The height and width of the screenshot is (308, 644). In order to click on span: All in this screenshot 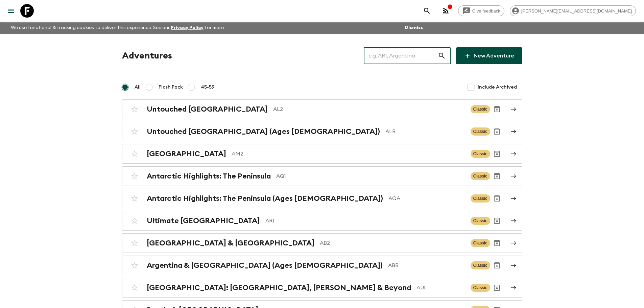, I will do `click(137, 87)`.